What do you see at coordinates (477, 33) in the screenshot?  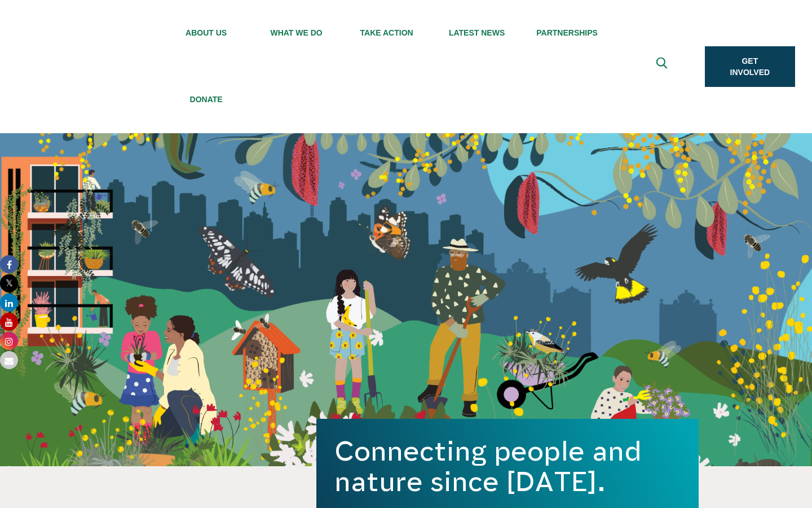 I see `span: Latest News` at bounding box center [477, 33].